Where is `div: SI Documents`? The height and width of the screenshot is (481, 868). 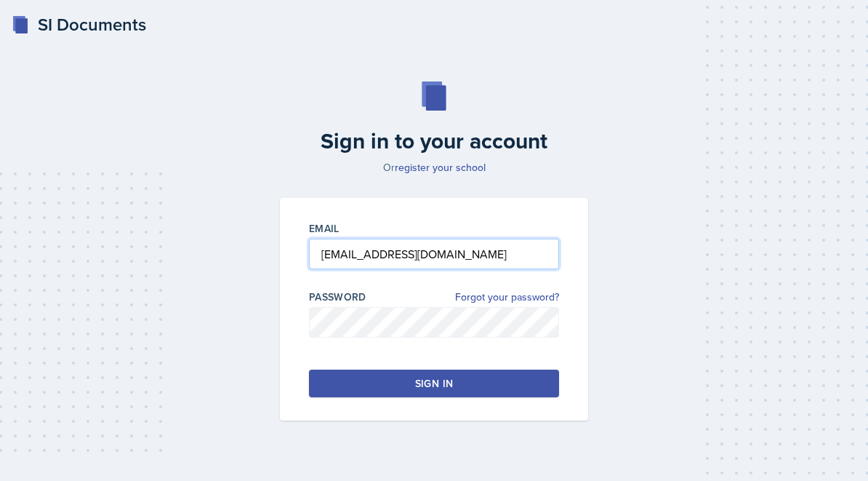 div: SI Documents is located at coordinates (79, 25).